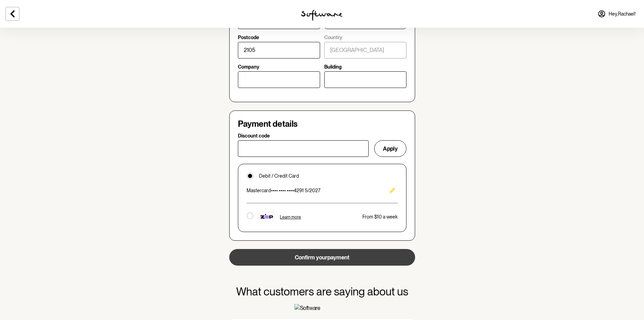  I want to click on button: Apply, so click(390, 148).